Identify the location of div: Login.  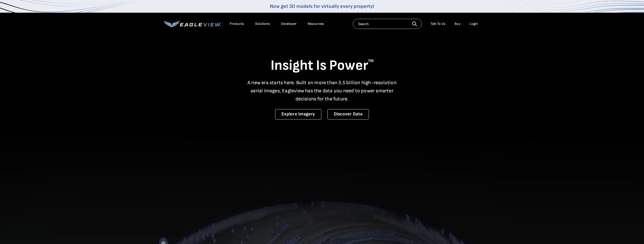
(474, 24).